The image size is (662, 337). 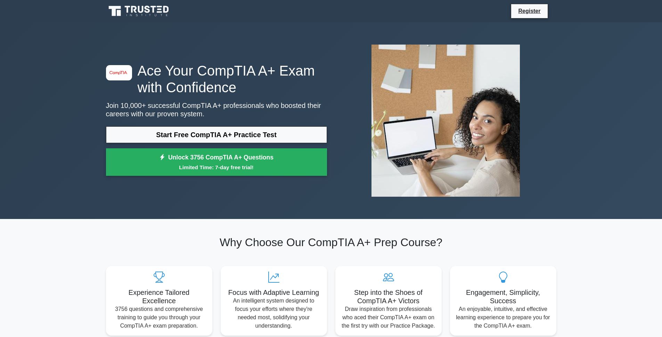 What do you see at coordinates (389, 296) in the screenshot?
I see `h5: Step into the Shoes of CompTIA A+ Victors` at bounding box center [389, 296].